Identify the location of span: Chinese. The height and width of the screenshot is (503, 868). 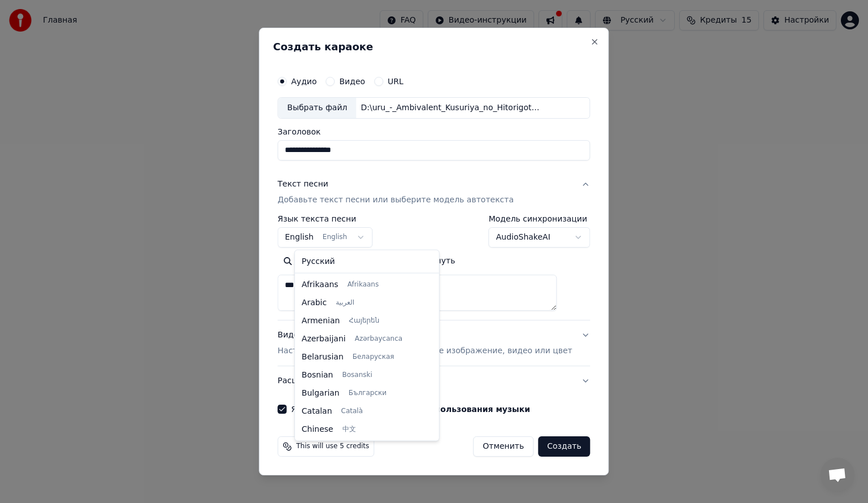
(317, 429).